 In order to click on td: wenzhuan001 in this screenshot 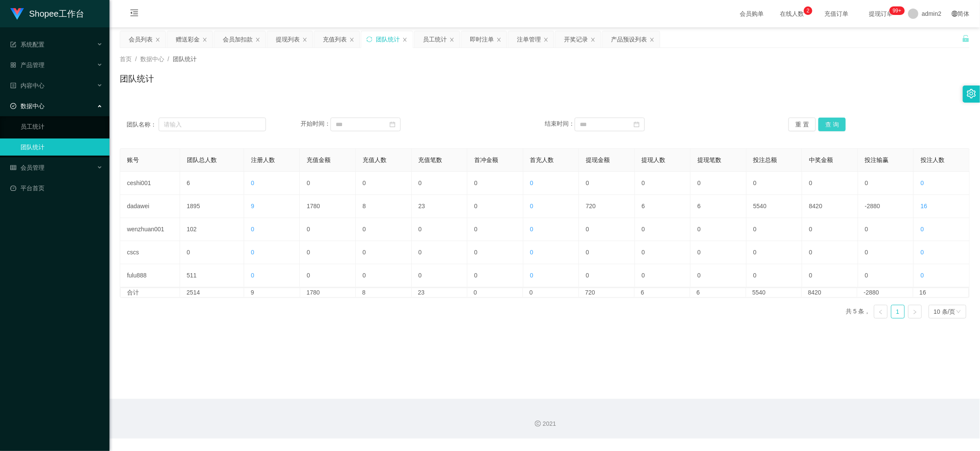, I will do `click(150, 229)`.